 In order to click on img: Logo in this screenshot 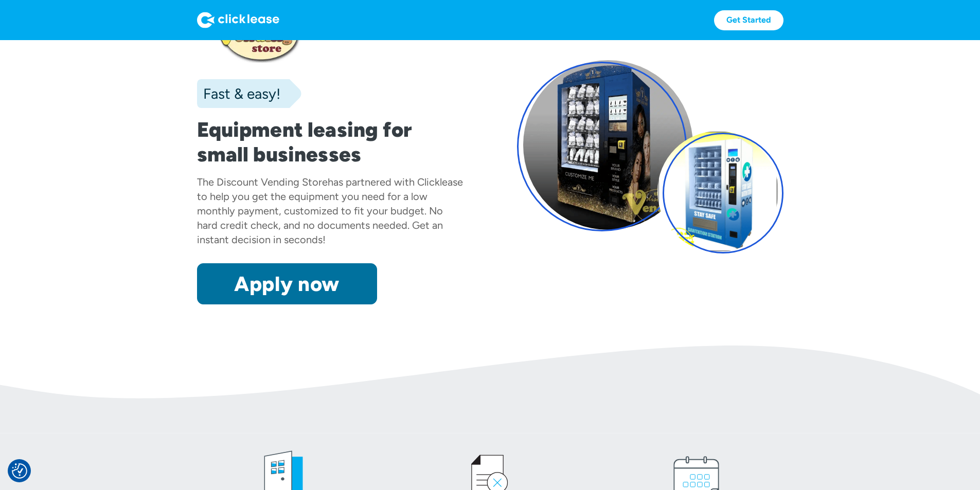, I will do `click(238, 20)`.